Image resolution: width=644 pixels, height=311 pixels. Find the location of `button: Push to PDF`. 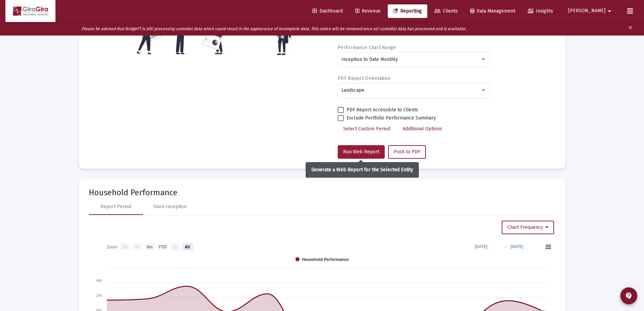

button: Push to PDF is located at coordinates (407, 152).